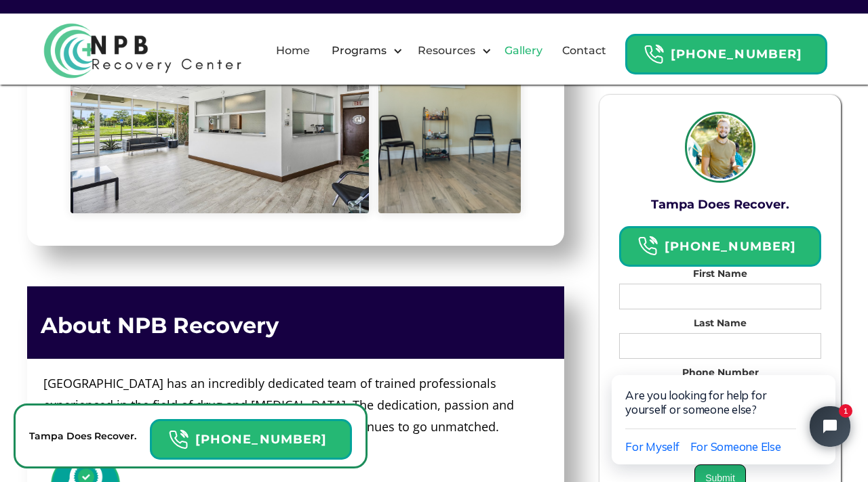  Describe the element at coordinates (720, 322) in the screenshot. I see `label: Last Name` at that location.